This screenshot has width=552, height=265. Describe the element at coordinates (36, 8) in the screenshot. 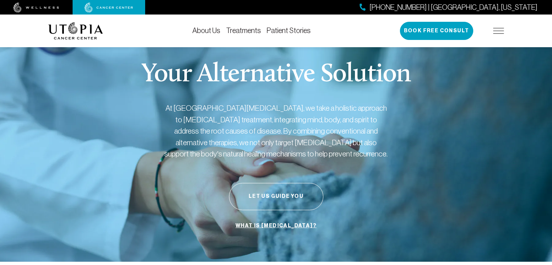

I see `img: wellness` at that location.